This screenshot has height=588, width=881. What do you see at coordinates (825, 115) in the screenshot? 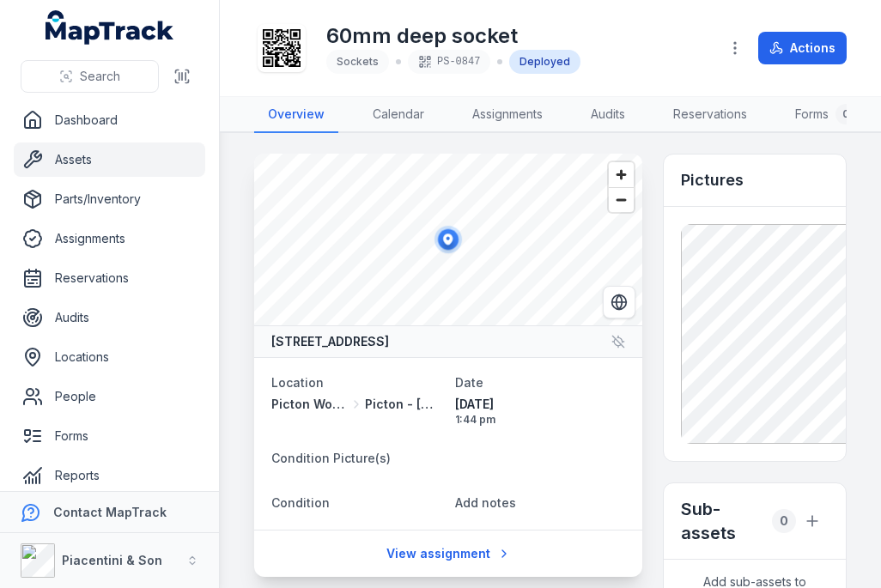
I see `a: Forms0` at bounding box center [825, 115].